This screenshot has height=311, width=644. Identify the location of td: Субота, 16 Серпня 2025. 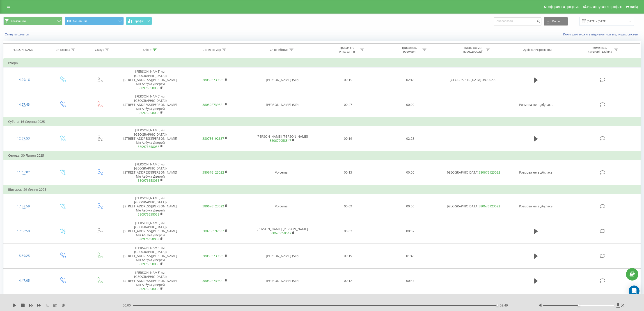
(322, 122).